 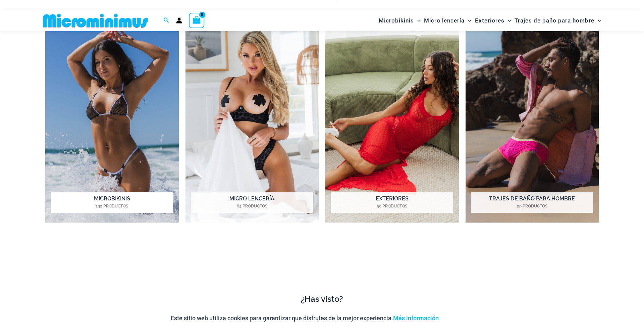 I want to click on a: Ver carrito de compras, vacío, so click(x=196, y=20).